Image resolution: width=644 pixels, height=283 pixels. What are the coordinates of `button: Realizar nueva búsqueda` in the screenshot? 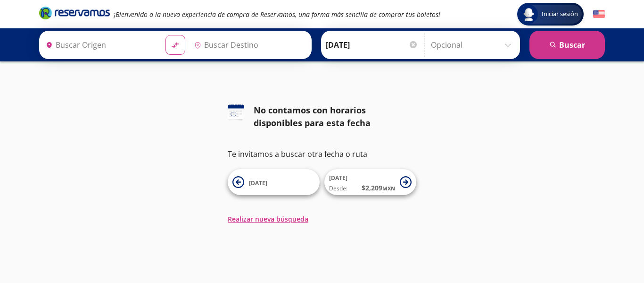 It's located at (268, 219).